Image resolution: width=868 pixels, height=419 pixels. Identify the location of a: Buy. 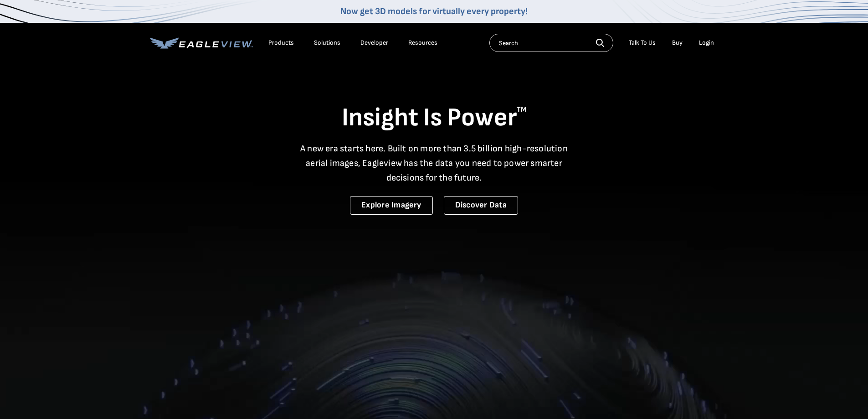
(677, 42).